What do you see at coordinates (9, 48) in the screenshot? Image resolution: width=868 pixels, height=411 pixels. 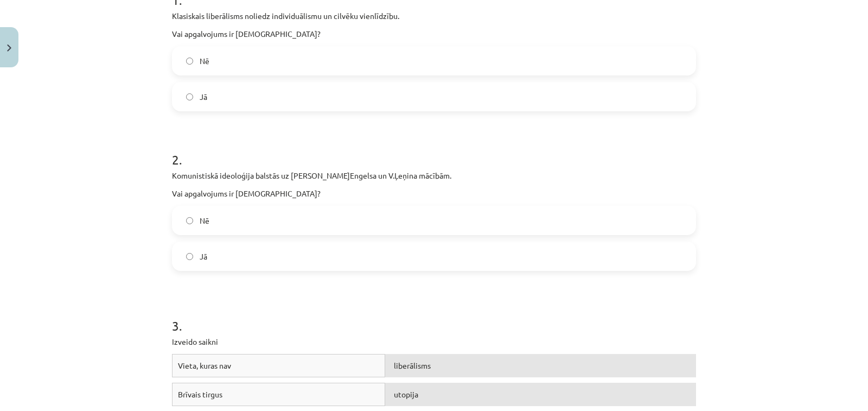 I see `img: icon-close-lesson-0947bae3869378f0d4975bcd49f059093ad1ed9edebbc8119c70593378902aed.svg` at bounding box center [9, 48].